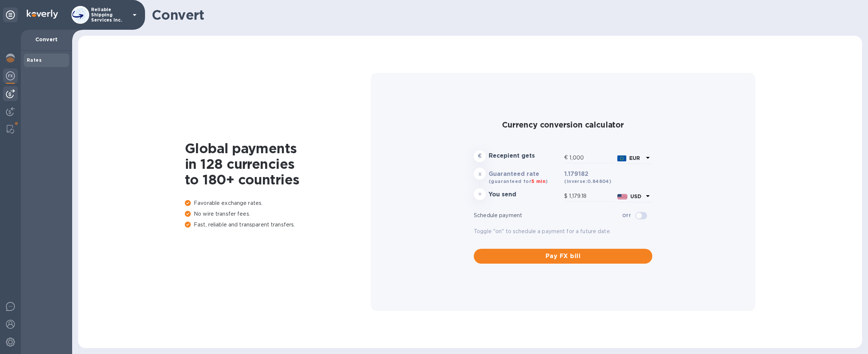 The image size is (868, 354). Describe the element at coordinates (518, 181) in the screenshot. I see `b: (guaranteed for )` at that location.